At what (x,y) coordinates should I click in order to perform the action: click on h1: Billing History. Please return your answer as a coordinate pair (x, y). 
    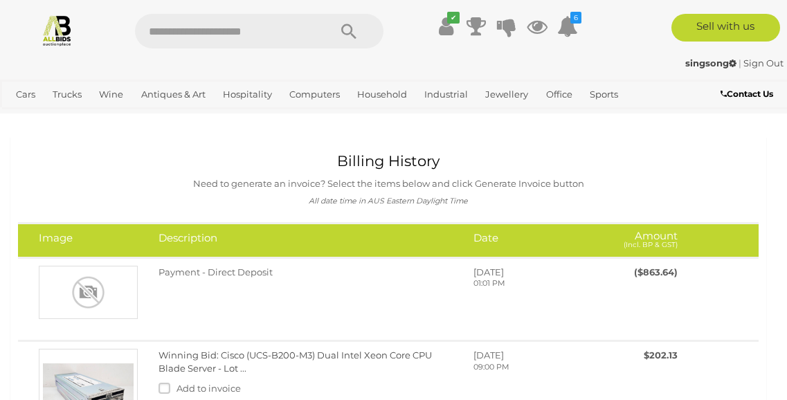
    Looking at the image, I should click on (388, 161).